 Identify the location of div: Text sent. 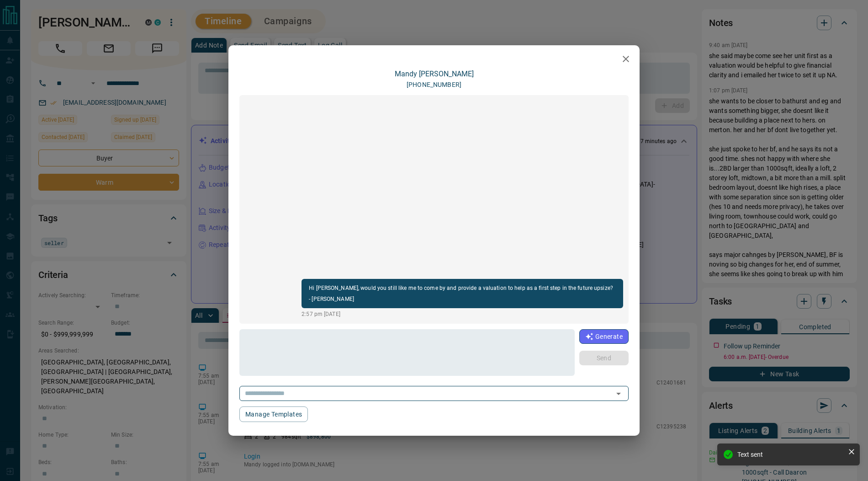
(791, 454).